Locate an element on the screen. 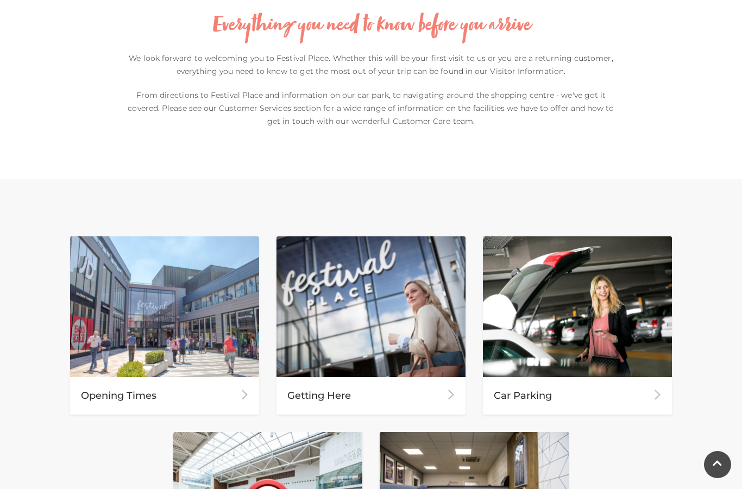 The height and width of the screenshot is (489, 742). a: Getting Here is located at coordinates (371, 326).